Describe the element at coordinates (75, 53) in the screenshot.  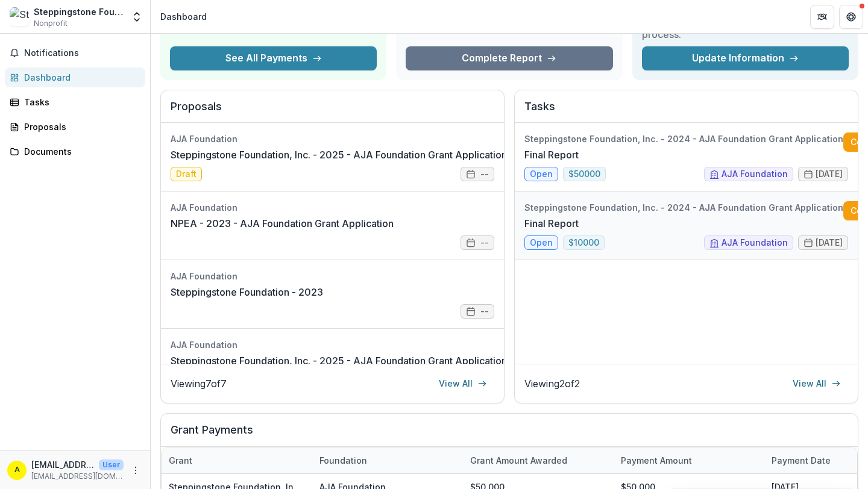
I see `button: Notifications` at that location.